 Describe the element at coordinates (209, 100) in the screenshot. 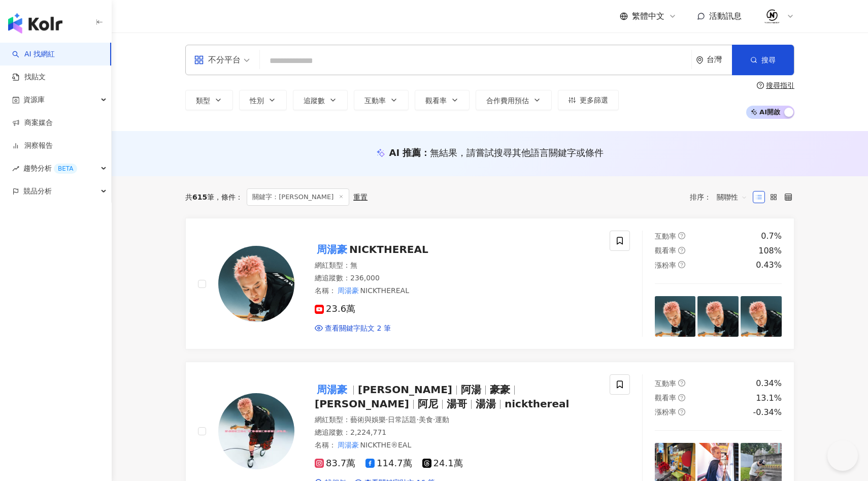

I see `button: 類型` at that location.